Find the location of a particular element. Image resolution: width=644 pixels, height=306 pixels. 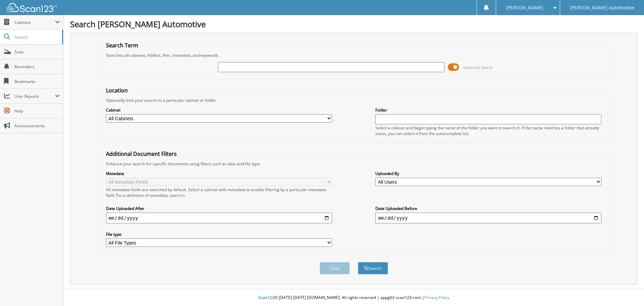

span: User Reports is located at coordinates (34, 96).